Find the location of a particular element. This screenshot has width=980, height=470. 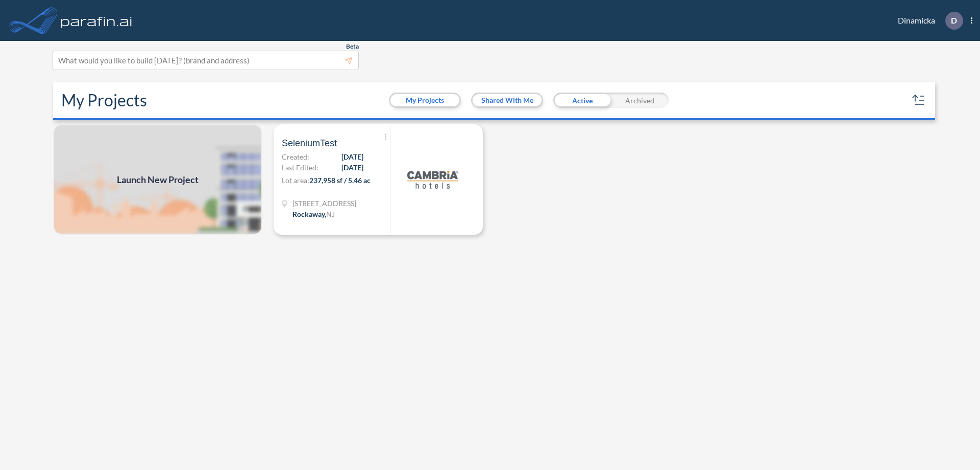

span: Last Edited: is located at coordinates (300, 167).